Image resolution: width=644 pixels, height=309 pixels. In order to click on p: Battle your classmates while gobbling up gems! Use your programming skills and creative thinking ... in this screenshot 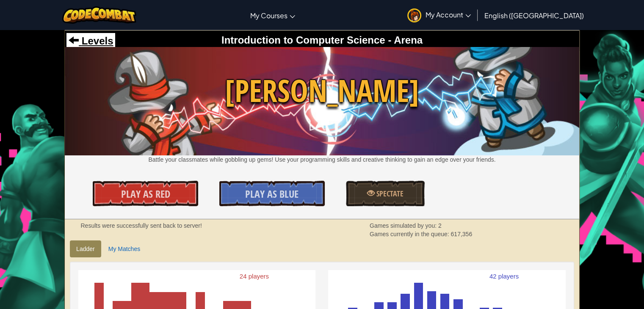, I will do `click(322, 160)`.